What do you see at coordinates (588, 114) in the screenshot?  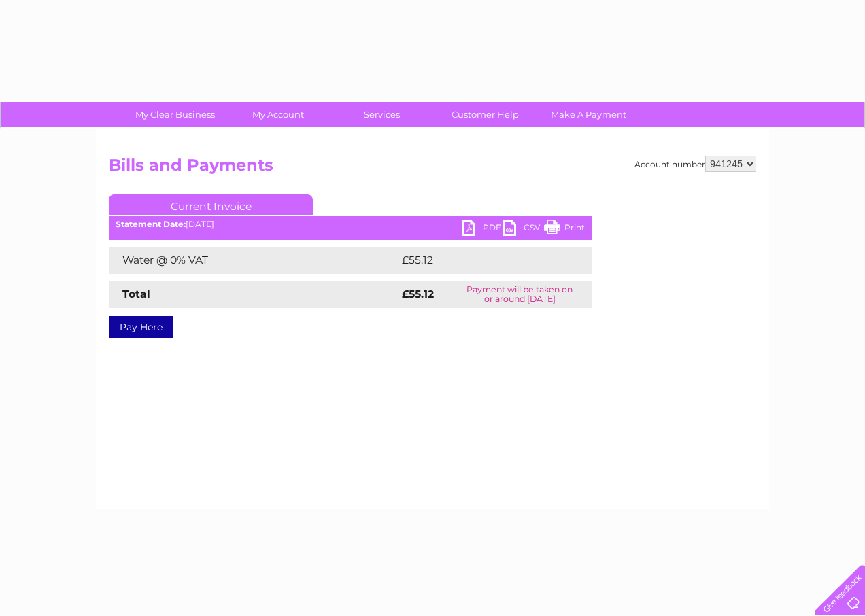 I see `a: Make A Payment` at bounding box center [588, 114].